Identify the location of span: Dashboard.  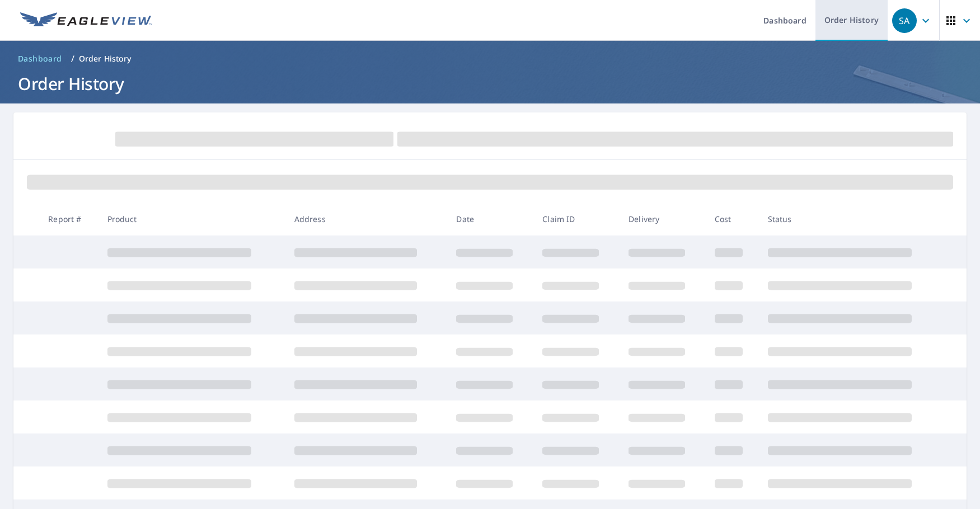
(40, 59).